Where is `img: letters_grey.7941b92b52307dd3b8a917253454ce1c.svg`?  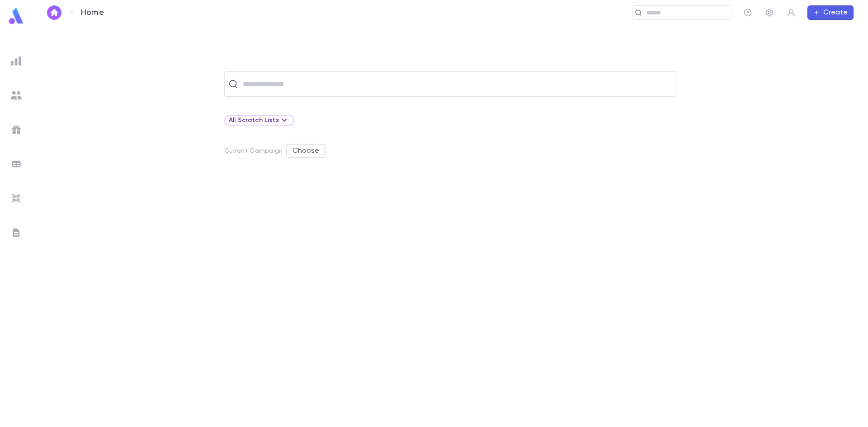
img: letters_grey.7941b92b52307dd3b8a917253454ce1c.svg is located at coordinates (16, 233).